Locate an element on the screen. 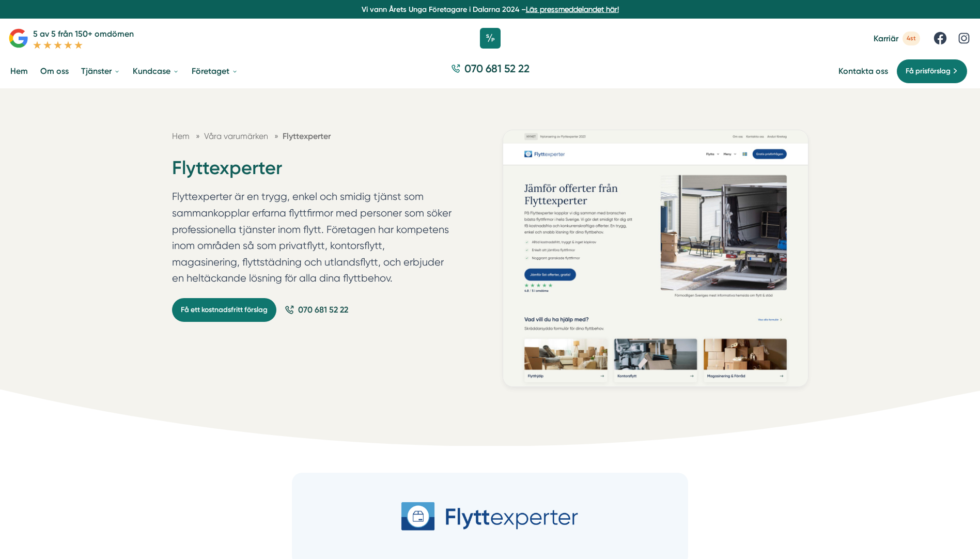 The width and height of the screenshot is (980, 559). nav: Breadcrumb is located at coordinates (313, 136).